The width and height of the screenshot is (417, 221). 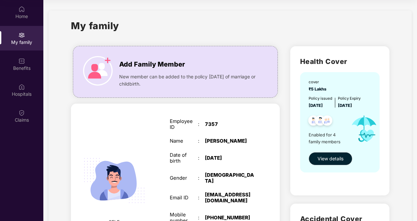 What do you see at coordinates (152, 64) in the screenshot?
I see `span: Add Family Member` at bounding box center [152, 64].